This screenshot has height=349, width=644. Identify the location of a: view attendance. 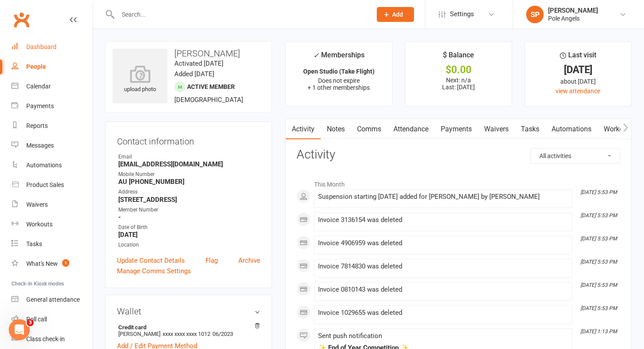
(578, 91).